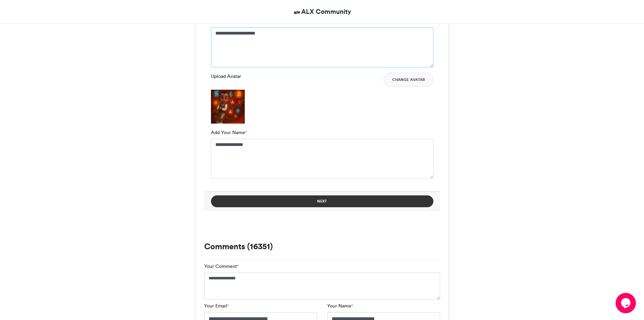  Describe the element at coordinates (322, 247) in the screenshot. I see `h3: Comments (16351)` at that location.